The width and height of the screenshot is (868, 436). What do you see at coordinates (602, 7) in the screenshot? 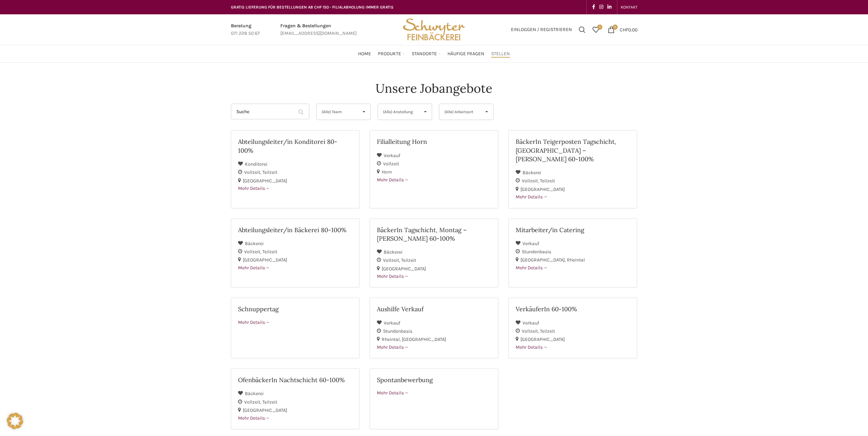
I see `a: Instagram social link` at bounding box center [602, 7].